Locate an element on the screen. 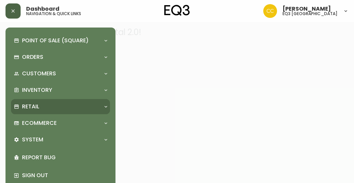  p: System is located at coordinates (33, 139).